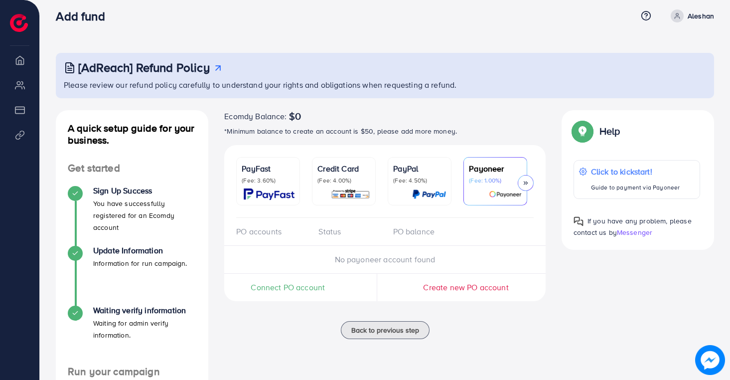 The image size is (730, 380). I want to click on h4: Run your campaign, so click(132, 371).